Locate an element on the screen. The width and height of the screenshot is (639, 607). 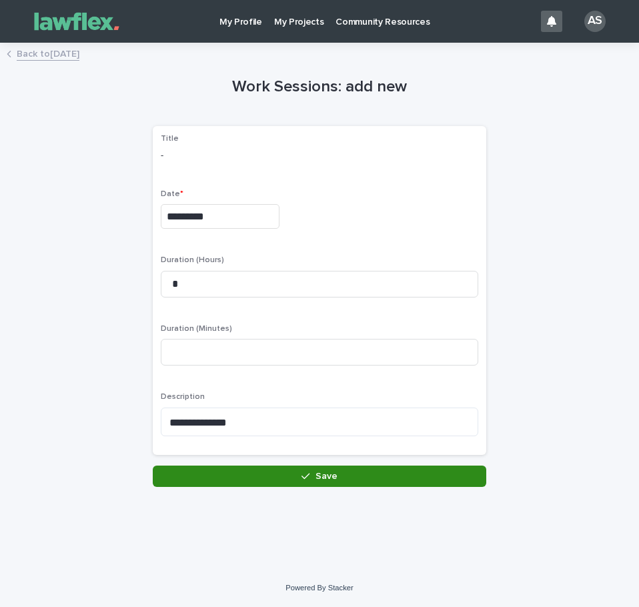
button: Save is located at coordinates (320, 476).